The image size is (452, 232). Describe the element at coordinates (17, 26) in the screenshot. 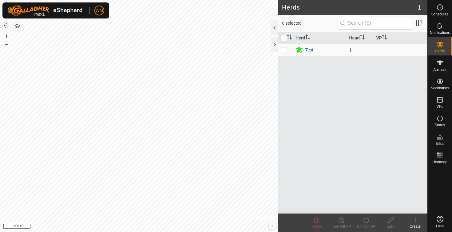

I see `button: Map Layers` at that location.